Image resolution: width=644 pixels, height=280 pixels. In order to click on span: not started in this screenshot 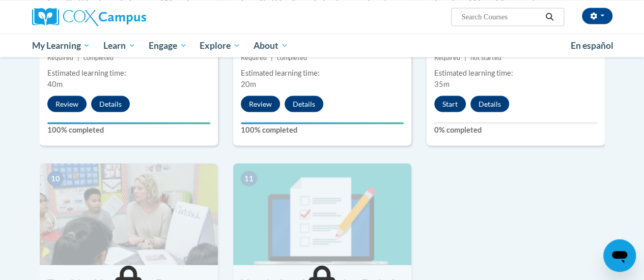, I will do `click(486, 57)`.